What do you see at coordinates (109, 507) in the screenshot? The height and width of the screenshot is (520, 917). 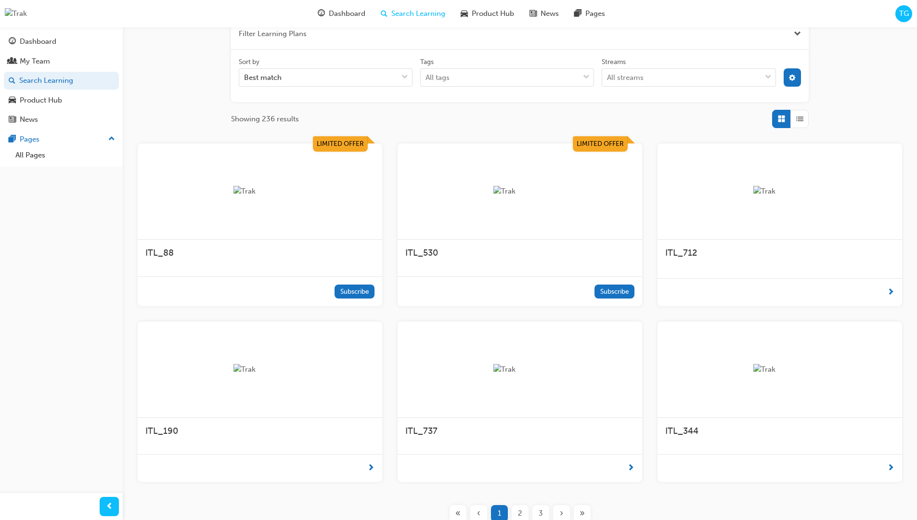 I see `span: prev-icon` at bounding box center [109, 507].